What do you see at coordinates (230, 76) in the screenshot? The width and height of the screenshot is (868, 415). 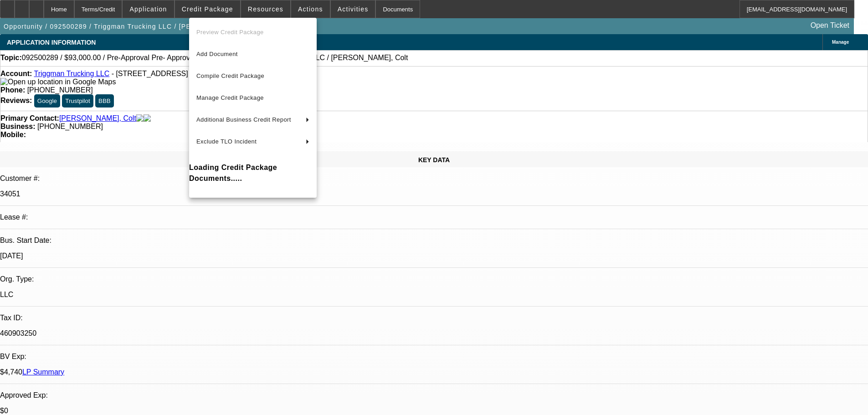 I see `span: Compile Credit Package` at bounding box center [230, 76].